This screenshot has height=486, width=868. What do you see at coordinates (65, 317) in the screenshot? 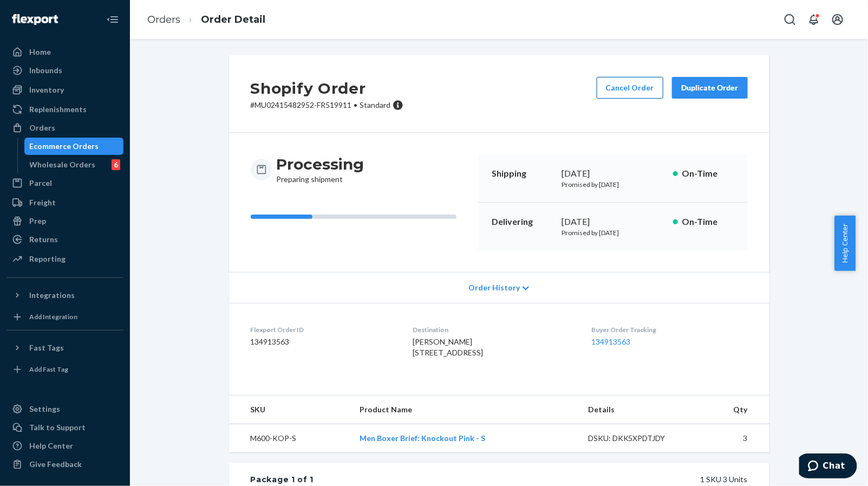
I see `a: Add Integration` at bounding box center [65, 317].